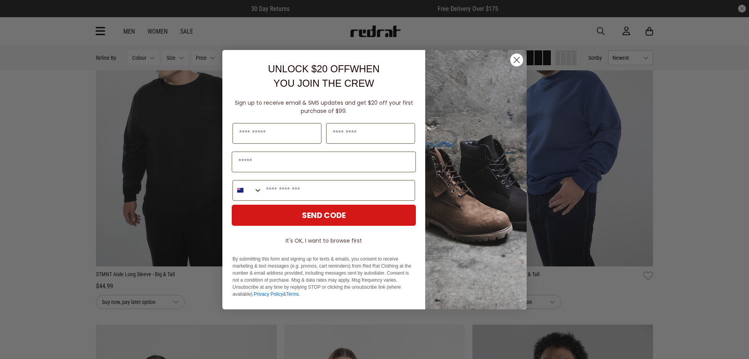  Describe the element at coordinates (247, 190) in the screenshot. I see `button: Search Countries` at that location.